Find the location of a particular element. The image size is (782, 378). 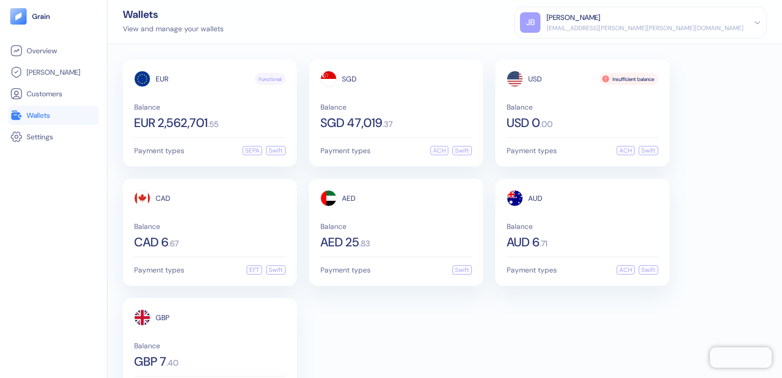

span: AUD is located at coordinates (536, 198).